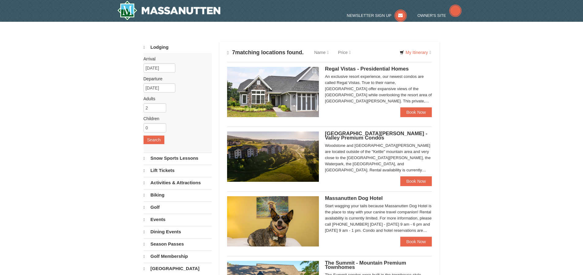 The height and width of the screenshot is (275, 583). Describe the element at coordinates (367, 69) in the screenshot. I see `span: Regal Vistas - Presidential Homes` at that location.